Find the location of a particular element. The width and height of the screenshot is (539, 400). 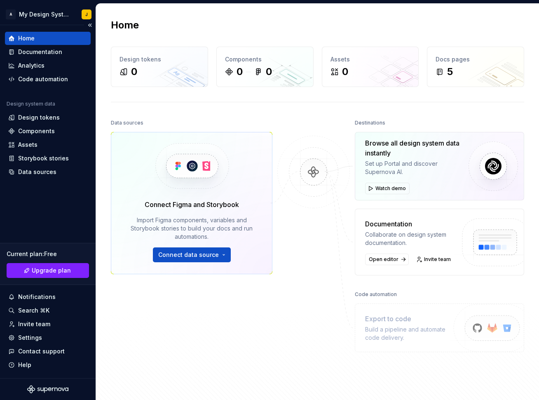

button: Watch demo is located at coordinates (387, 188).